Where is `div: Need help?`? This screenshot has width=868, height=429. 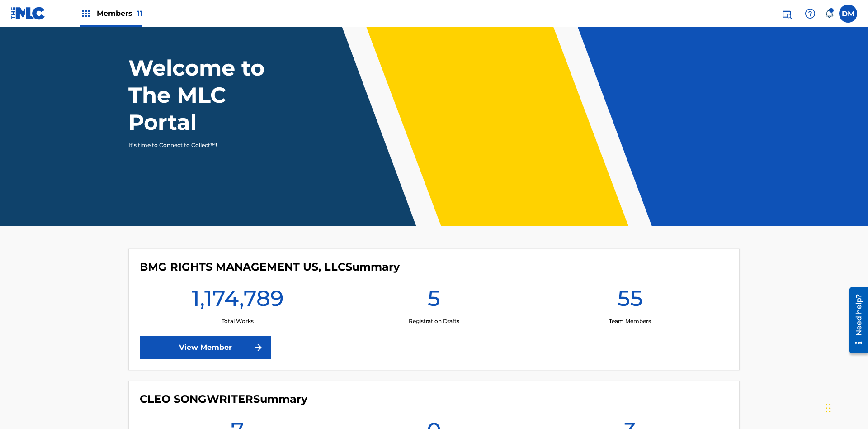
div: Need help? is located at coordinates (16, 32).